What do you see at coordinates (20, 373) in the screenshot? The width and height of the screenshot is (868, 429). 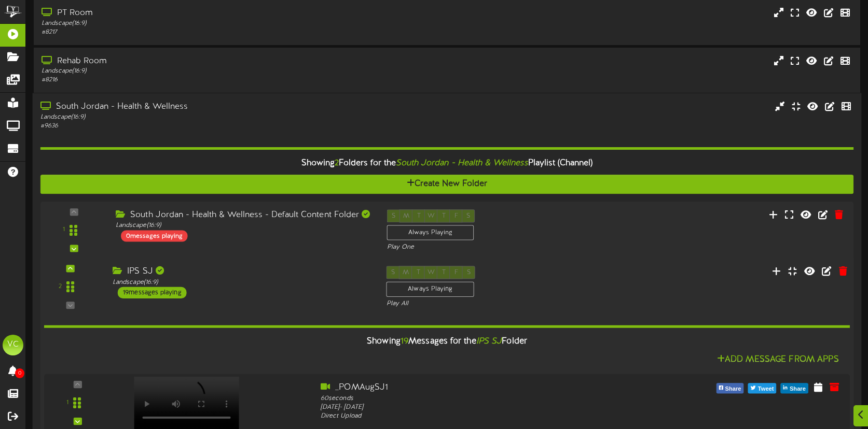 I see `span: 0` at bounding box center [20, 373].